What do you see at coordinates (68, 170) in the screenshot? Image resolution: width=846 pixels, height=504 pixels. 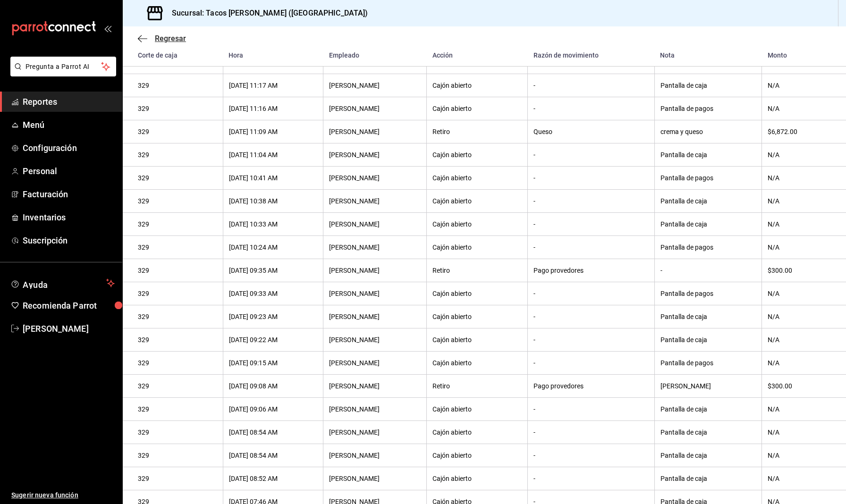 I see `span: Personal` at bounding box center [68, 170].